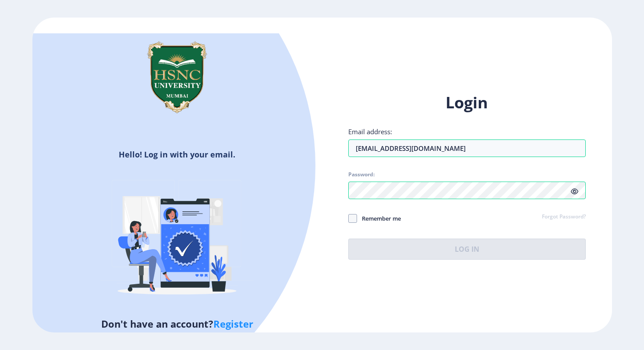 This screenshot has width=644, height=350. I want to click on input: Email address, so click(467, 148).